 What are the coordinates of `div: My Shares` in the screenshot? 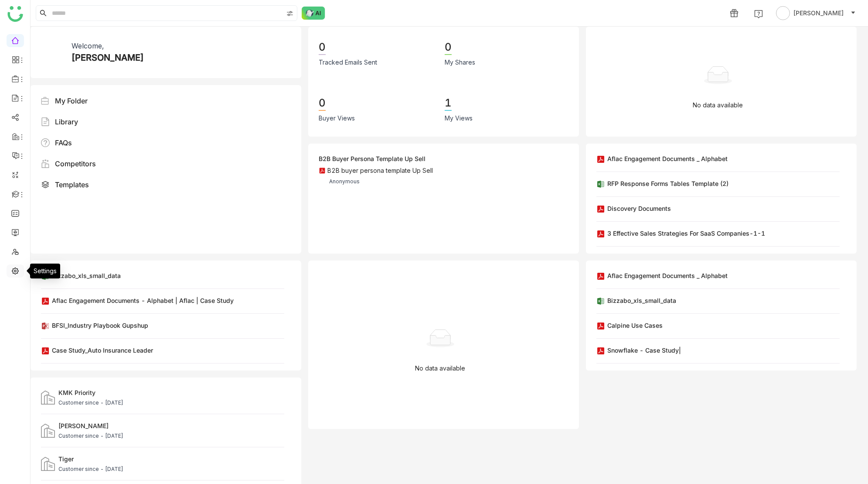 It's located at (460, 62).